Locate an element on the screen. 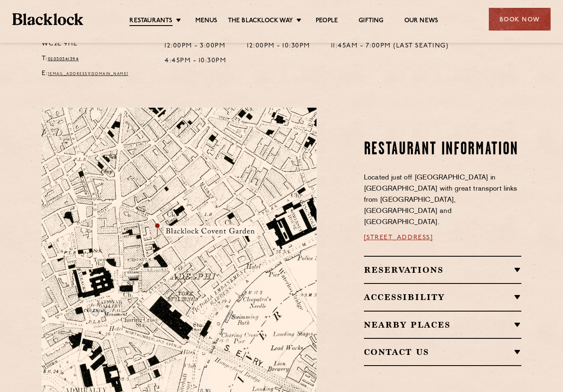 This screenshot has width=563, height=392. p: 4:45pm - 10:30pm is located at coordinates (195, 61).